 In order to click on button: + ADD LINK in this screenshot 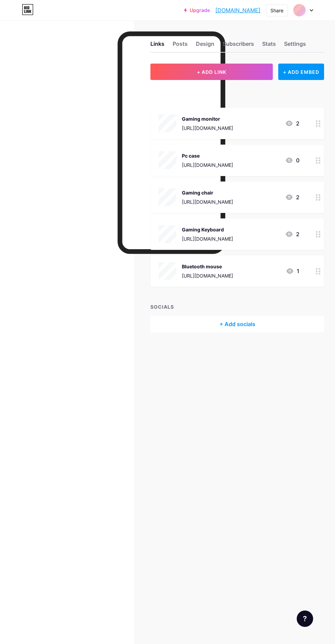, I will do `click(212, 72)`.